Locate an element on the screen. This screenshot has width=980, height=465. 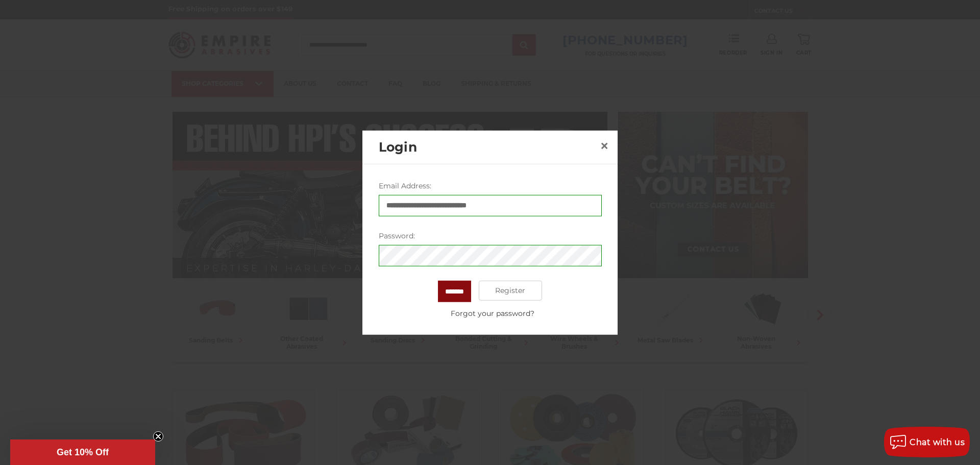
div: Get 10% OffClose teaser is located at coordinates (83, 452).